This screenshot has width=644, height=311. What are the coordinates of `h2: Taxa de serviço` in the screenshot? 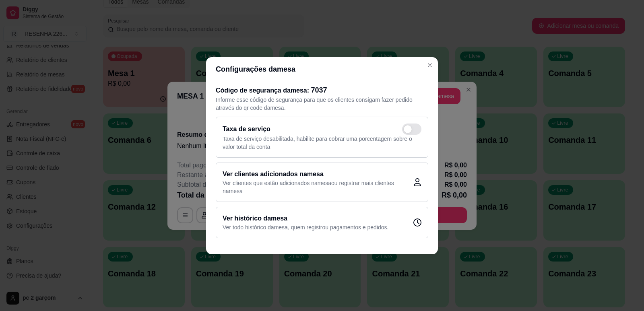 It's located at (246, 129).